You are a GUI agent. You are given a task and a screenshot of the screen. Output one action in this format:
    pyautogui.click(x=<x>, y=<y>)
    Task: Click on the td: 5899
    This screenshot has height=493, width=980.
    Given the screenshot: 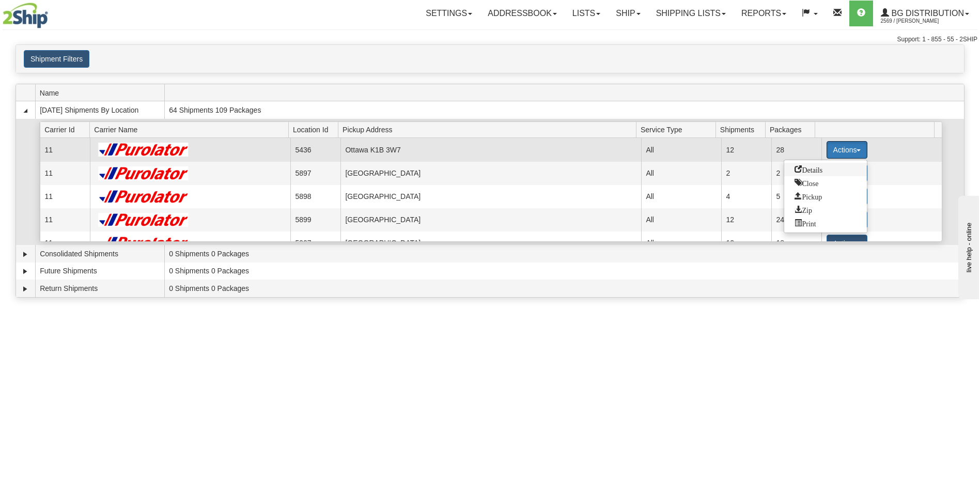 What is the action you would take?
    pyautogui.click(x=315, y=219)
    